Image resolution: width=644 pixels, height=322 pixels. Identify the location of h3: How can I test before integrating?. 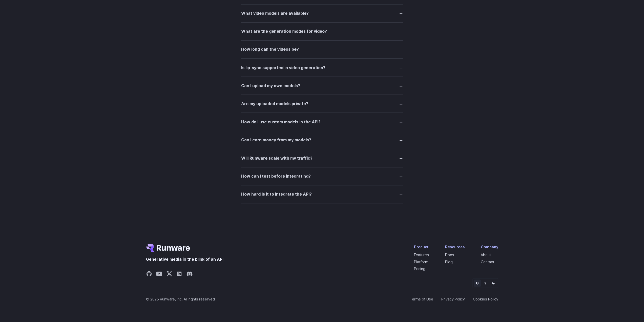
(276, 176).